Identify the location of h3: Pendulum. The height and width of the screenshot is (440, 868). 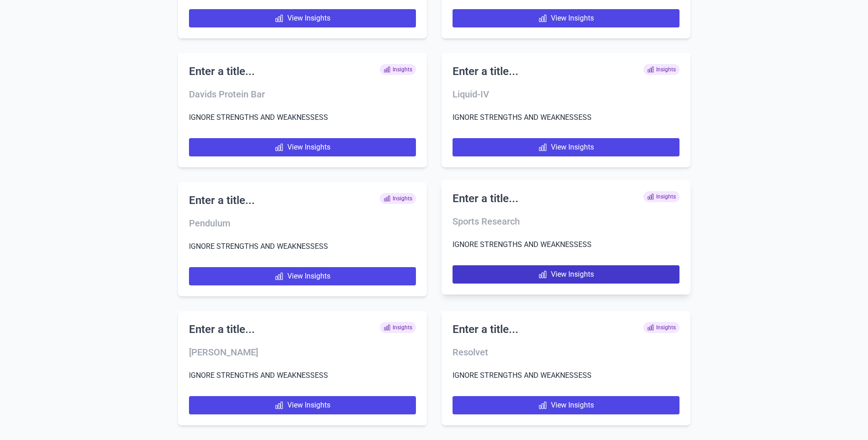
(303, 223).